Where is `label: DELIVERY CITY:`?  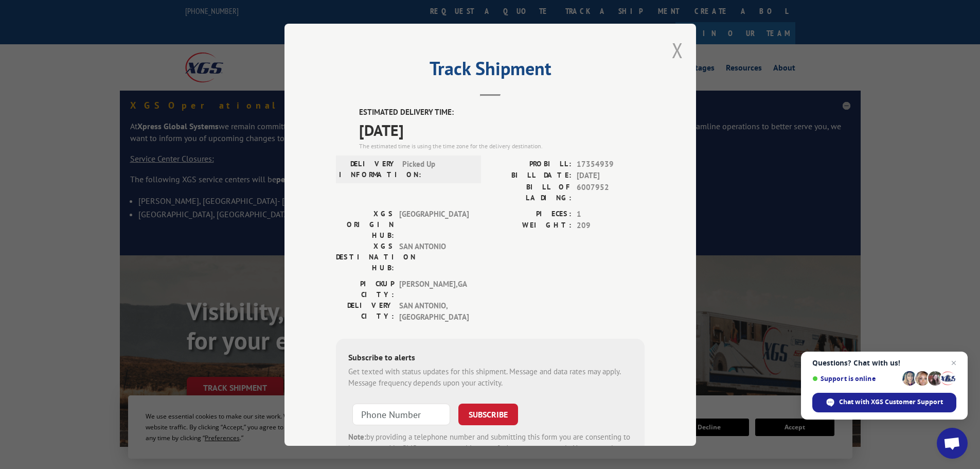
label: DELIVERY CITY: is located at coordinates (364, 311).